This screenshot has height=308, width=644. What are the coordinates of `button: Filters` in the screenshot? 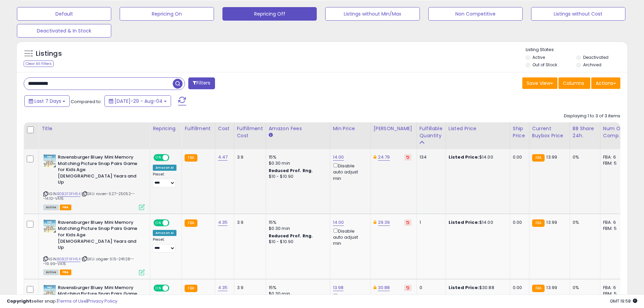 It's located at (201, 83).